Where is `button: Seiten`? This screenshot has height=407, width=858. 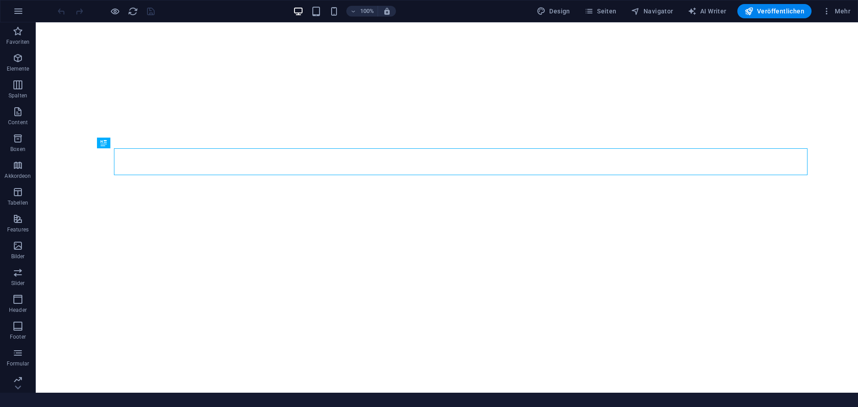
button: Seiten is located at coordinates (601, 11).